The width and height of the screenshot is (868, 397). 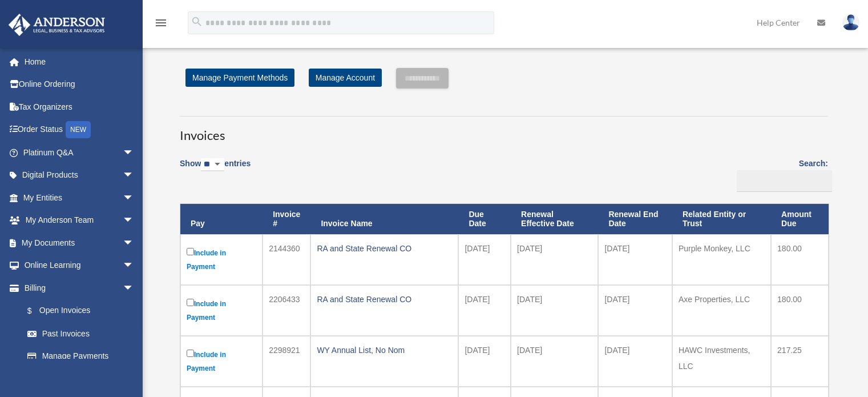 I want to click on a: My Anderson Teamarrow_drop_down, so click(x=79, y=220).